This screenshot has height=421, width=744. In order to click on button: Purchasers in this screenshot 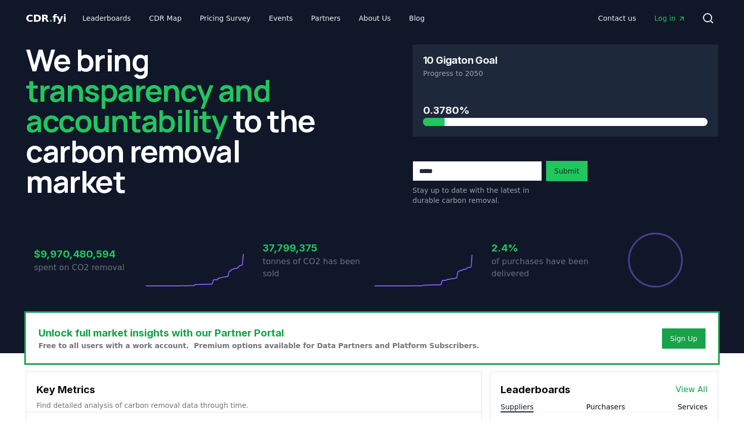, I will do `click(605, 407)`.